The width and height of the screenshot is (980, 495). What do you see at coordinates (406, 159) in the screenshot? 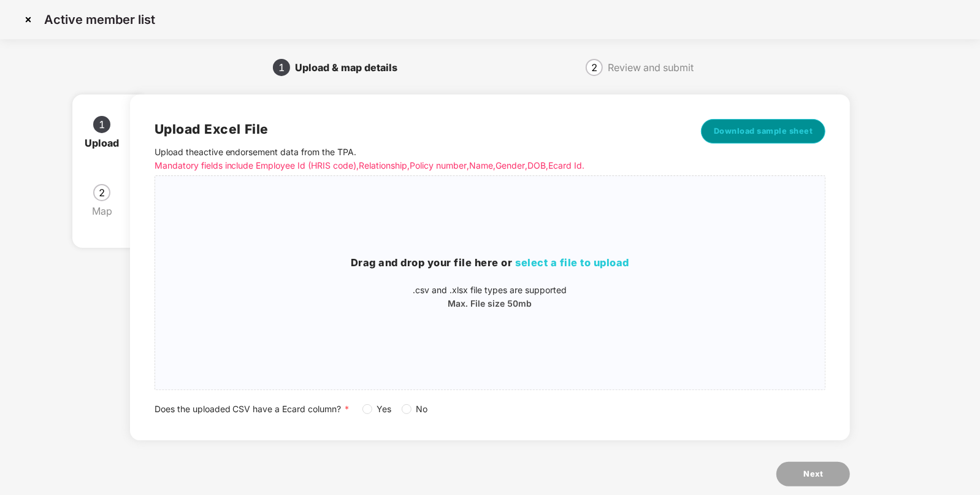
I see `p: Upload the active endorsement data from the TPA .` at bounding box center [406, 159].